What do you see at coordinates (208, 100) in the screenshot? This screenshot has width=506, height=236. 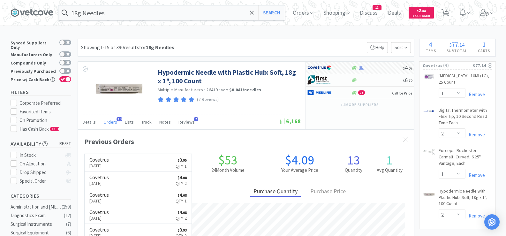 I see `p: (7 Reviews)` at bounding box center [208, 100].